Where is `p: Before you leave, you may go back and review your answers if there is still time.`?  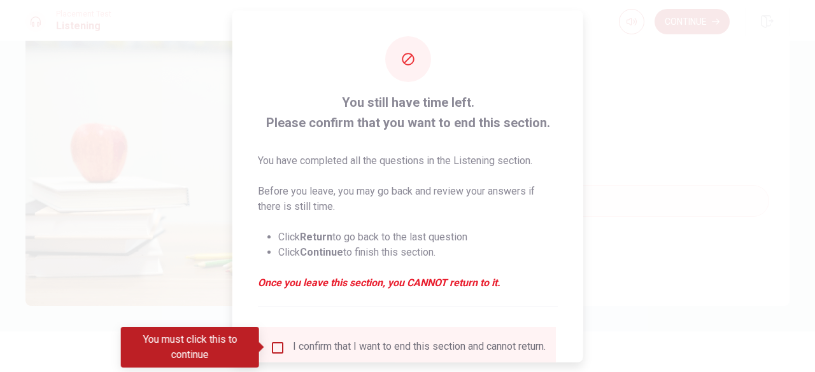
p: Before you leave, you may go back and review your answers if there is still time. is located at coordinates (407, 199).